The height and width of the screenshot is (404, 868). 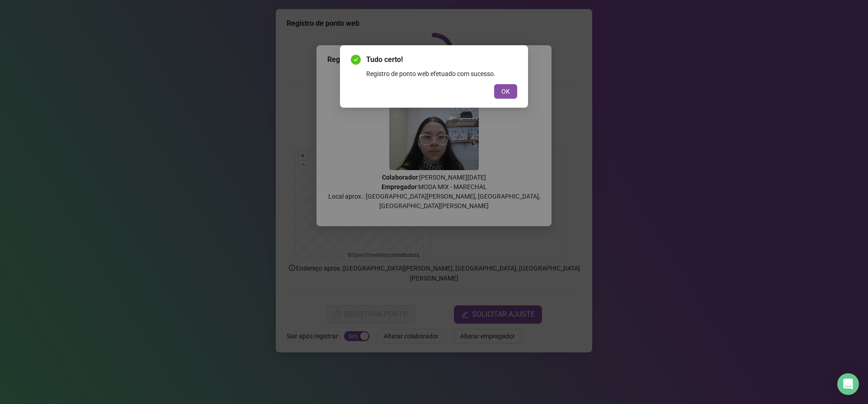 I want to click on span: Tudo certo!, so click(x=442, y=60).